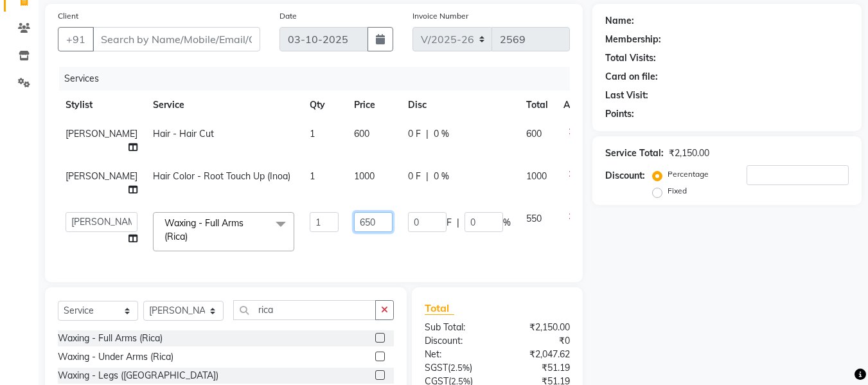 The image size is (868, 385). What do you see at coordinates (449, 223) in the screenshot?
I see `span: F` at bounding box center [449, 223].